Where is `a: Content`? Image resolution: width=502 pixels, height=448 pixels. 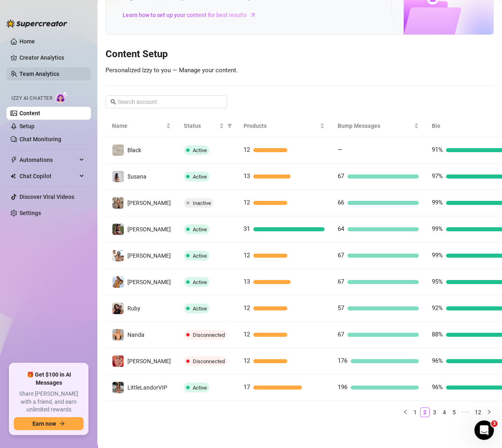
a: Content is located at coordinates (30, 113).